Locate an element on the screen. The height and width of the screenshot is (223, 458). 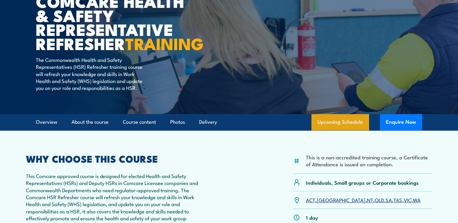
a: Course content is located at coordinates (139, 122).